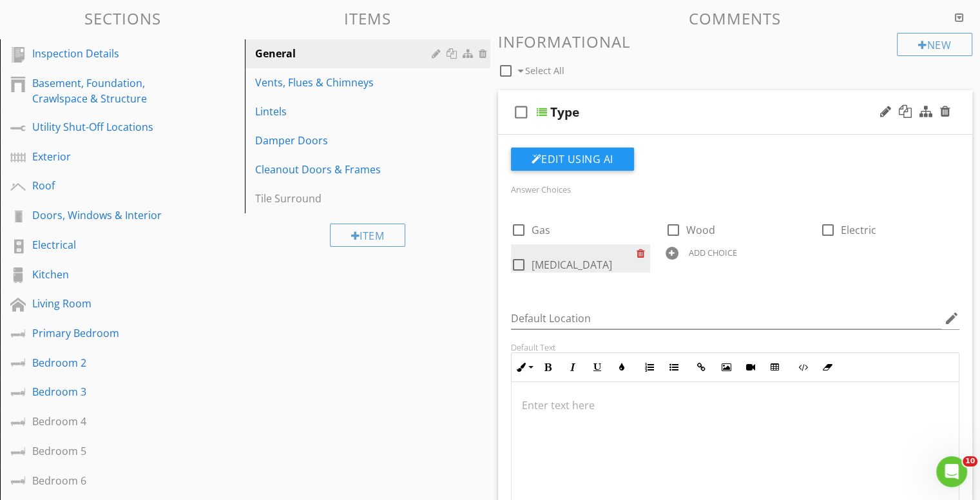  I want to click on button: Insert Table, so click(775, 367).